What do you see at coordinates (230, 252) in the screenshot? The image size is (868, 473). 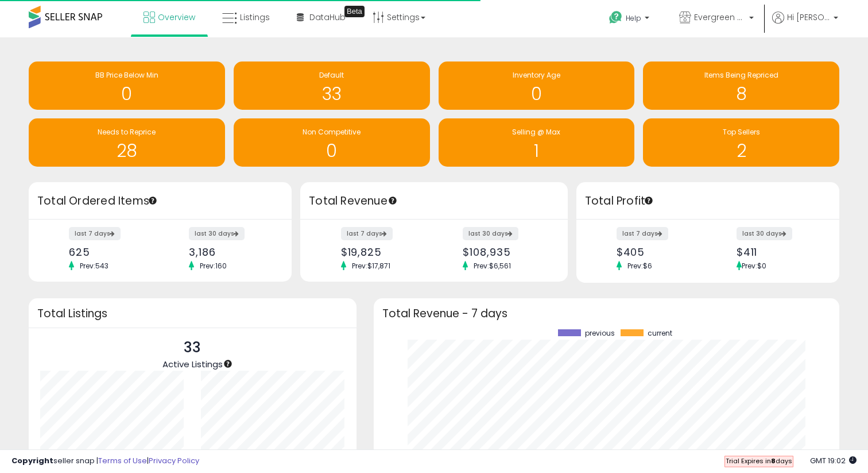 I see `div: 3,186` at bounding box center [230, 252].